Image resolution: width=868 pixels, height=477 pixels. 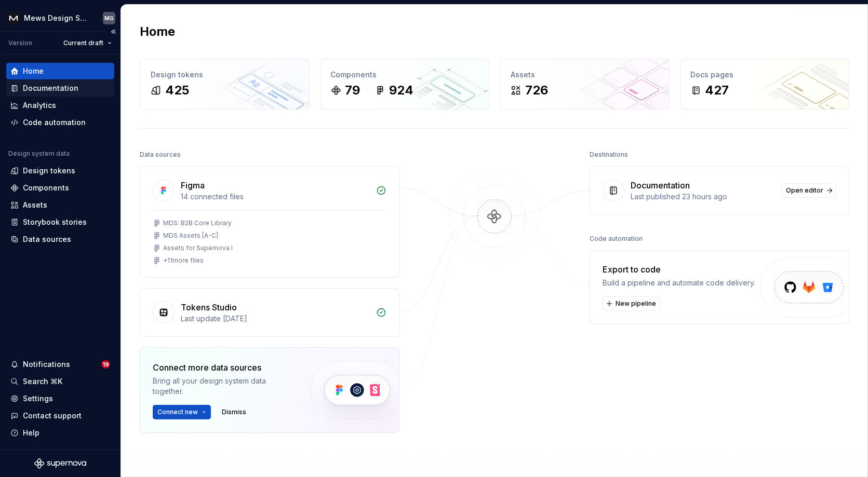 What do you see at coordinates (60, 382) in the screenshot?
I see `button: Search ⌘K` at bounding box center [60, 382].